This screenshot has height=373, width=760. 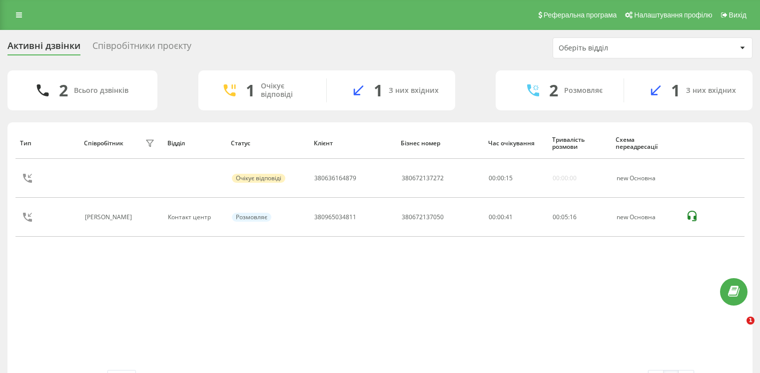 I want to click on span: 1, so click(x=750, y=321).